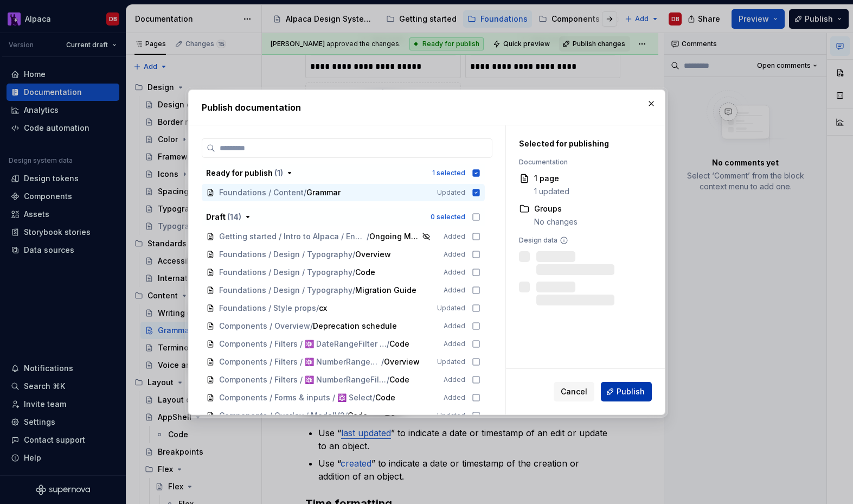 This screenshot has height=504, width=853. I want to click on span: Components / Overview, so click(265, 326).